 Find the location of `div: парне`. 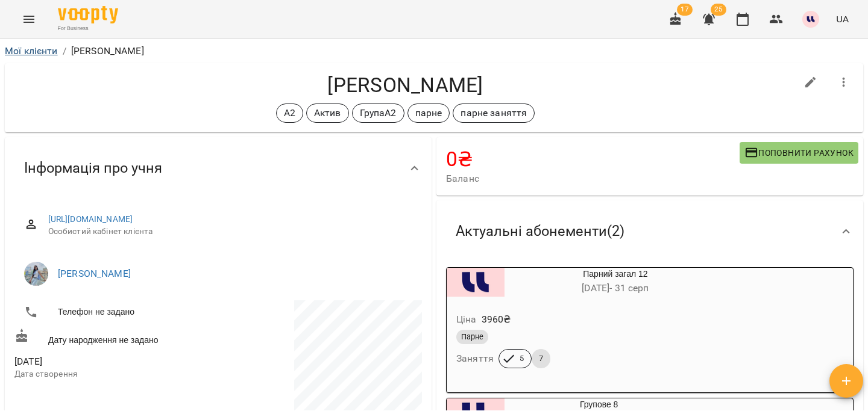

div: парне is located at coordinates (429, 113).